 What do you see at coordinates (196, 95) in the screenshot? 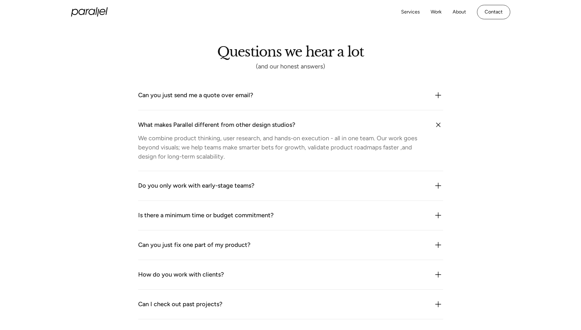
I see `div: Can you just send me a quote over email?` at bounding box center [196, 95].